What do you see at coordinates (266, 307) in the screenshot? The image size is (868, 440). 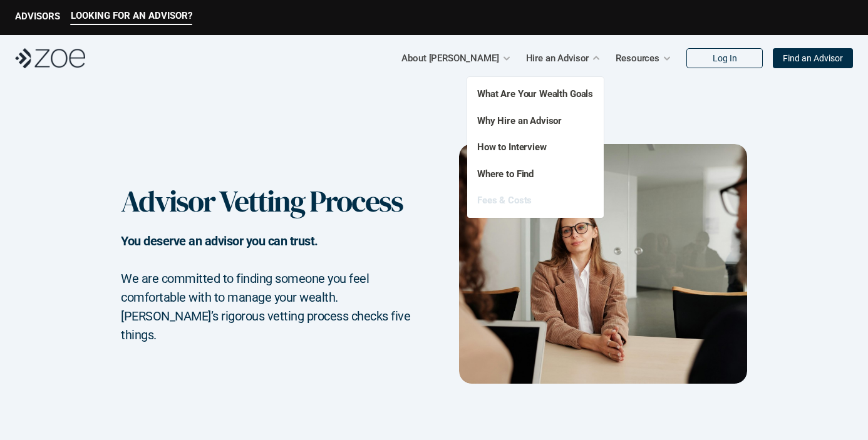 I see `h2: We are committed to finding someone you feel comfortable with to manage your wealth. [PERSON_NAME...` at bounding box center [266, 307].